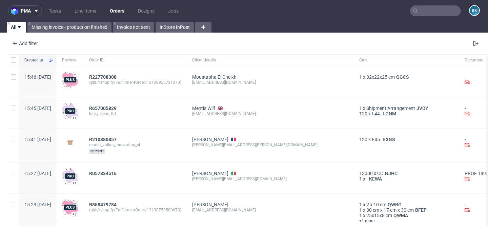  Describe the element at coordinates (375, 179) in the screenshot. I see `a: KEWA` at that location.